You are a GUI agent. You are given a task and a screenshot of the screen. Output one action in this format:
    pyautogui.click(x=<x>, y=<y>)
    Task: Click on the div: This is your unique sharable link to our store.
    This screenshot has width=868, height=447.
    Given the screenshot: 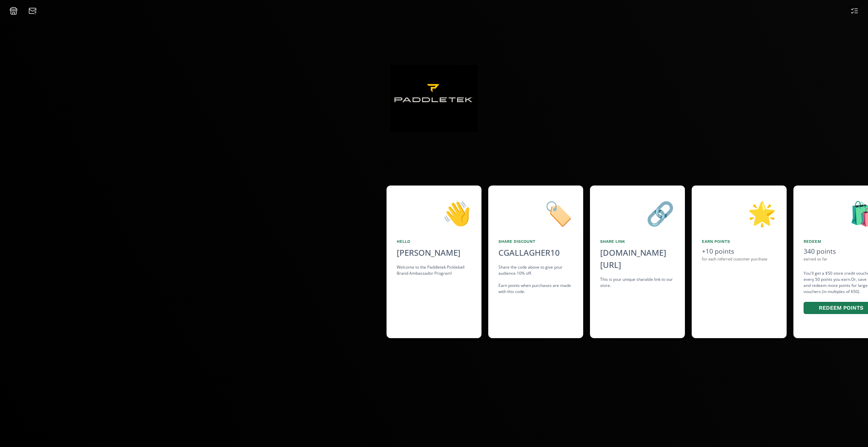 What is the action you would take?
    pyautogui.click(x=637, y=282)
    